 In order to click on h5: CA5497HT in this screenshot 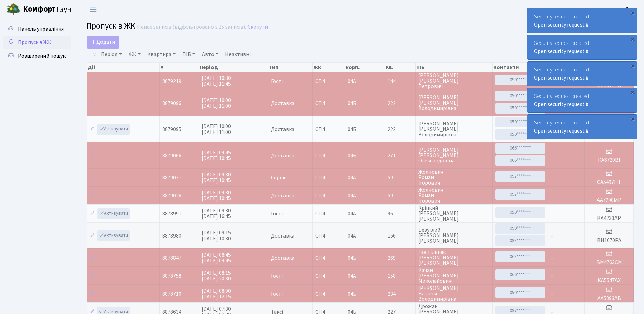, I will do `click(610, 183)`.